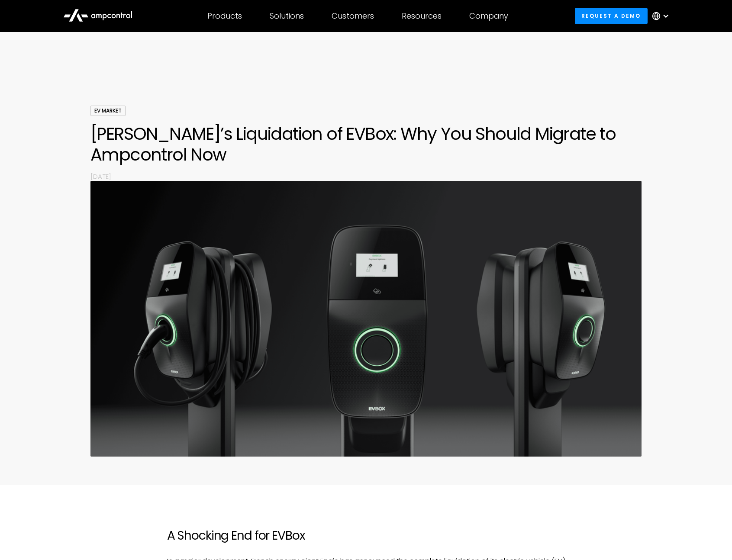 This screenshot has height=560, width=732. Describe the element at coordinates (422, 16) in the screenshot. I see `div: Resources` at that location.